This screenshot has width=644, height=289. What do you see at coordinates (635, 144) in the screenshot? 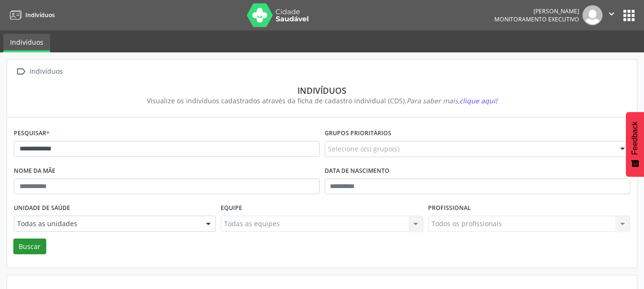
I see `button: Feedback - Mostrar pesquisa` at bounding box center [635, 144].